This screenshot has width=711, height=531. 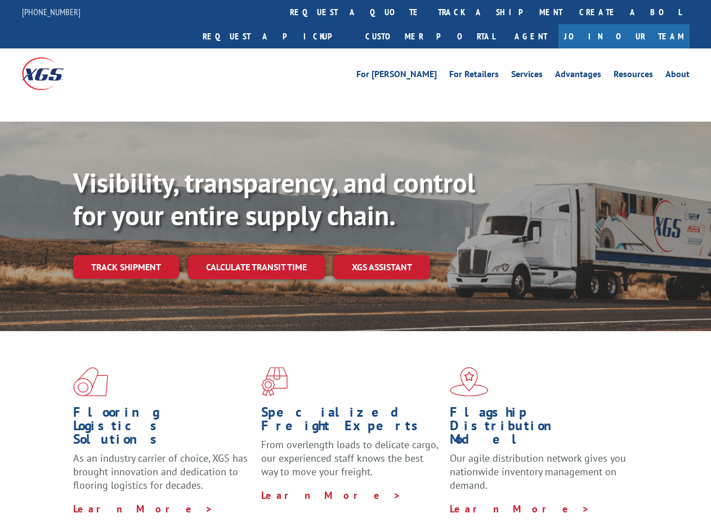 What do you see at coordinates (531, 36) in the screenshot?
I see `a: Agent` at bounding box center [531, 36].